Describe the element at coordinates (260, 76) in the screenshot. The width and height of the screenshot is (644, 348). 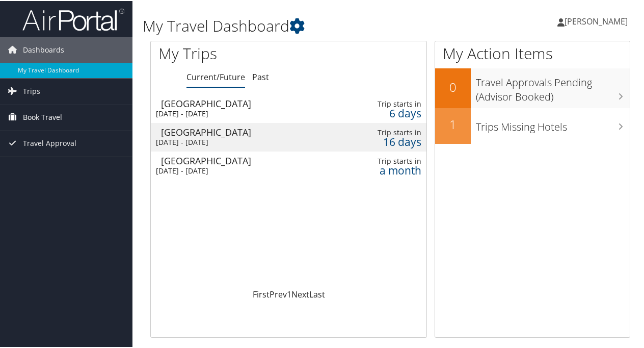
I see `a: Past` at that location.